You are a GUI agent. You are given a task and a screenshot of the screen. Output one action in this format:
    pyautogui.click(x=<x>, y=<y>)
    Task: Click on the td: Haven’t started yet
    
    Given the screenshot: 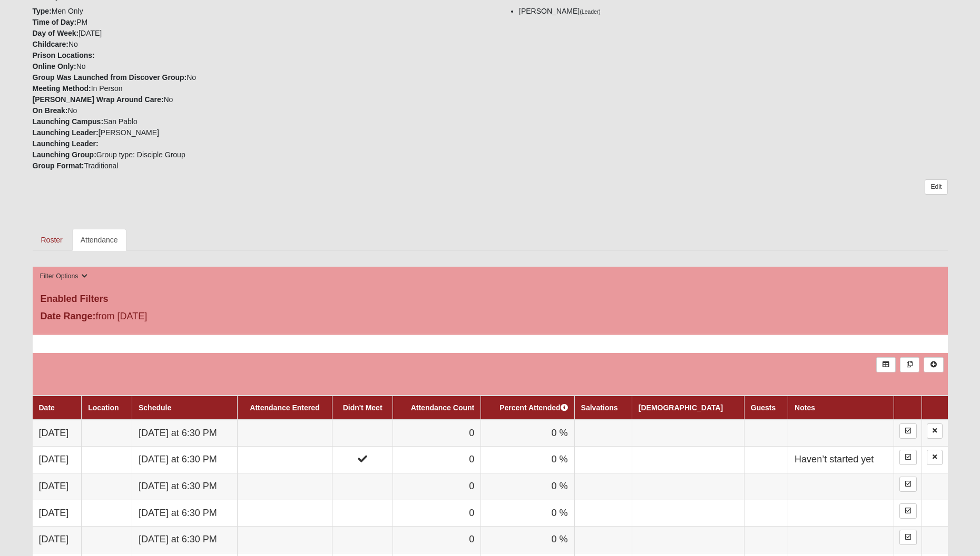 What is the action you would take?
    pyautogui.click(x=841, y=460)
    